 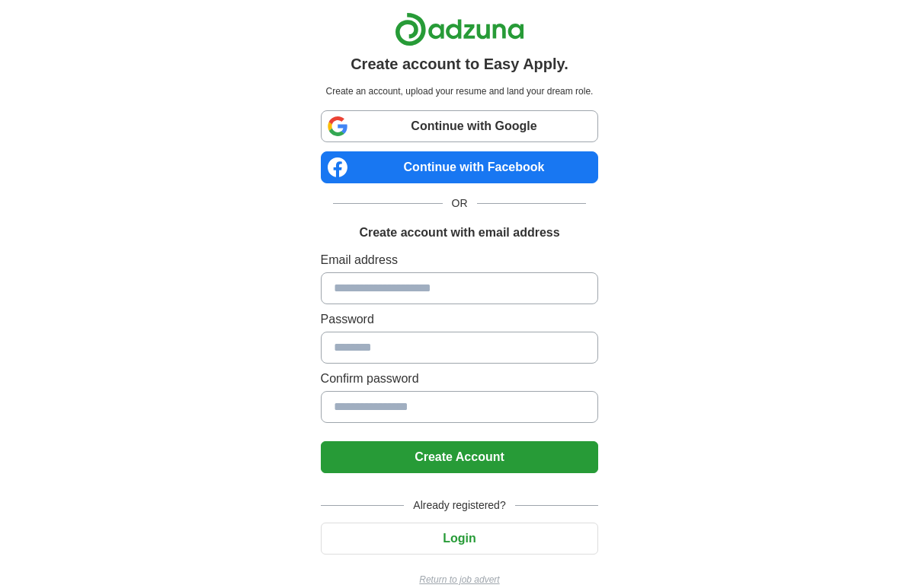 What do you see at coordinates (459, 538) in the screenshot?
I see `a: Login` at bounding box center [459, 538].